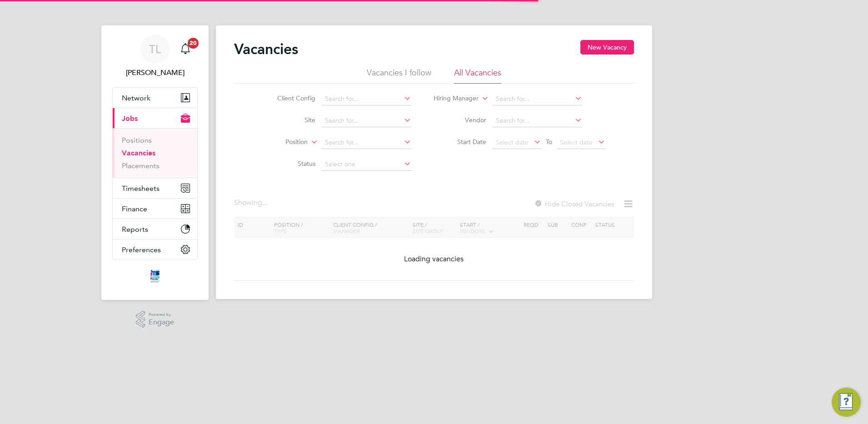  What do you see at coordinates (134, 208) in the screenshot?
I see `span: Finance` at bounding box center [134, 208].